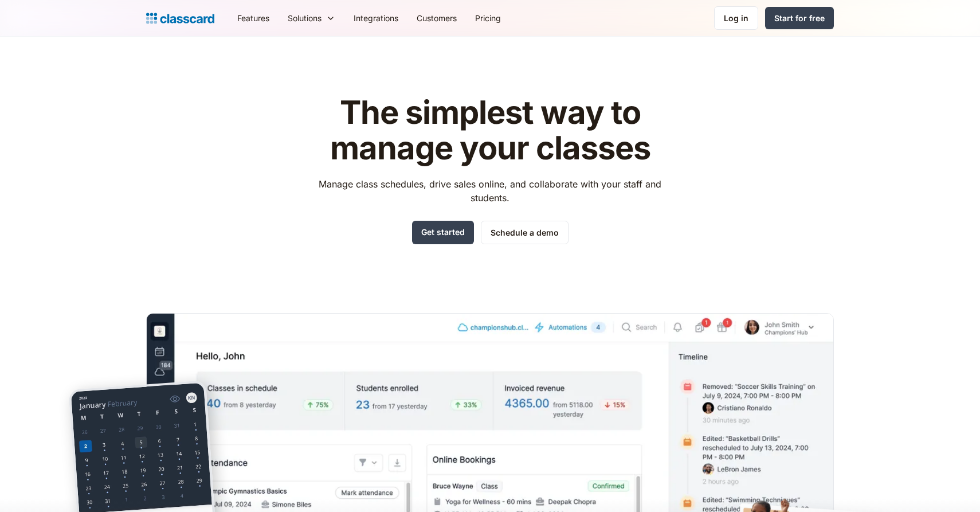 This screenshot has height=512, width=980. Describe the element at coordinates (376, 18) in the screenshot. I see `a: Integrations` at that location.